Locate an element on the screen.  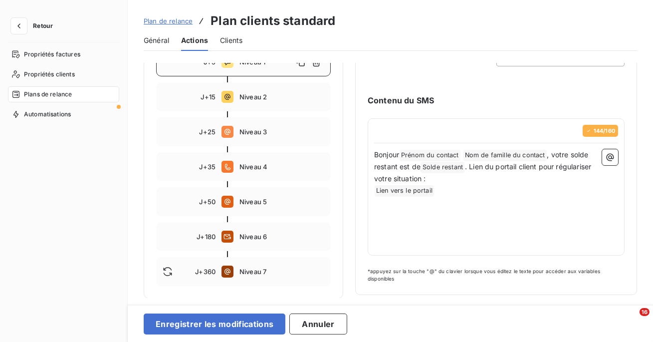
button: Retour is located at coordinates (34, 26).